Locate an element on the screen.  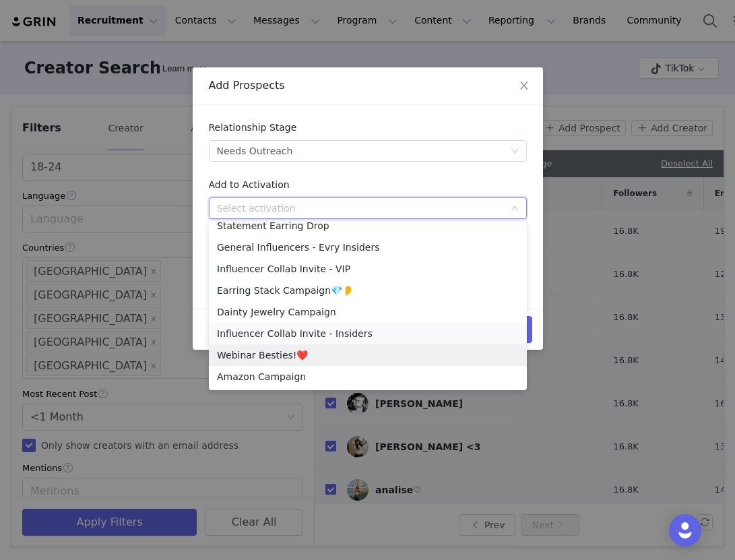
i: icon: down is located at coordinates (515, 209).